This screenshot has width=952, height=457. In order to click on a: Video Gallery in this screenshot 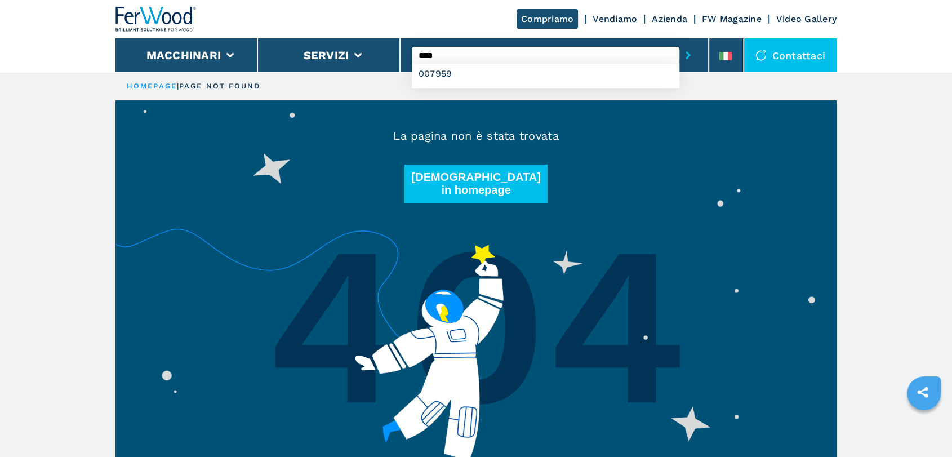, I will do `click(806, 19)`.